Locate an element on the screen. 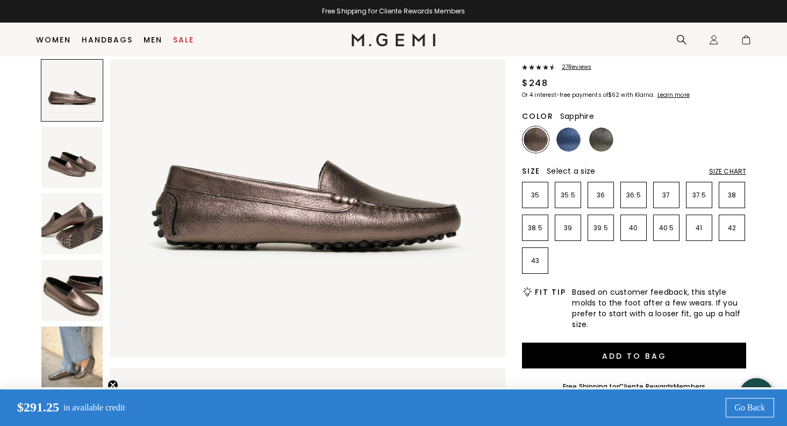  klarna-placement-style-body: Or 4 interest-free payments of is located at coordinates (565, 95).